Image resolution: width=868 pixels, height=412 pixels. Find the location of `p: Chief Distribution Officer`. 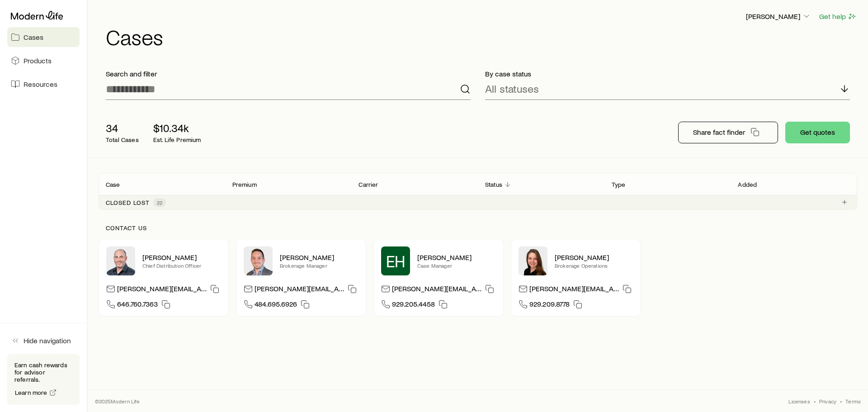

p: Chief Distribution Officer is located at coordinates (182, 265).